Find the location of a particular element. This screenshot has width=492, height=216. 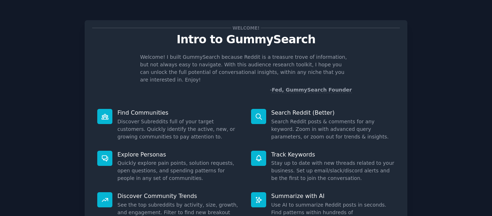

p: Discover Community Trends is located at coordinates (179, 195).